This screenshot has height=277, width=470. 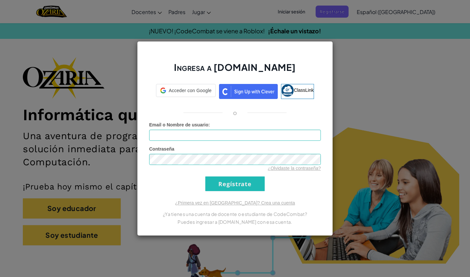 I want to click on span: Acceder con Google, so click(x=190, y=90).